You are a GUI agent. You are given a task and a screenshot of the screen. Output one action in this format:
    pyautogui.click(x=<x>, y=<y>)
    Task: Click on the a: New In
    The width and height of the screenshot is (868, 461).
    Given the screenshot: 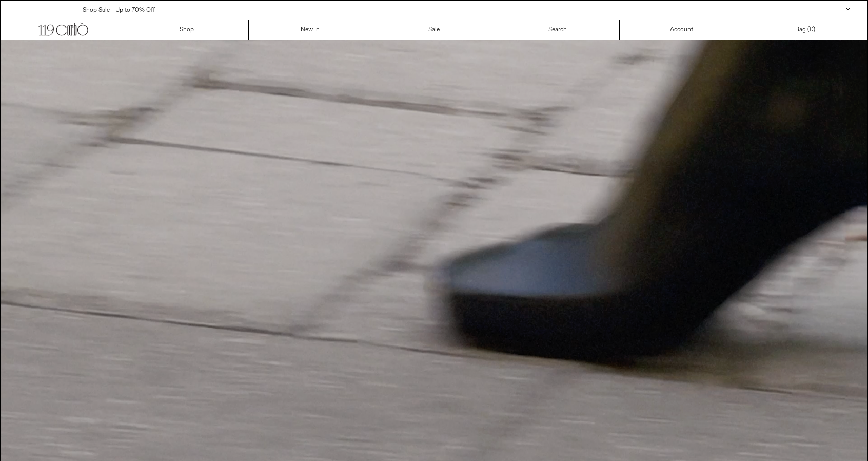 What is the action you would take?
    pyautogui.click(x=311, y=29)
    